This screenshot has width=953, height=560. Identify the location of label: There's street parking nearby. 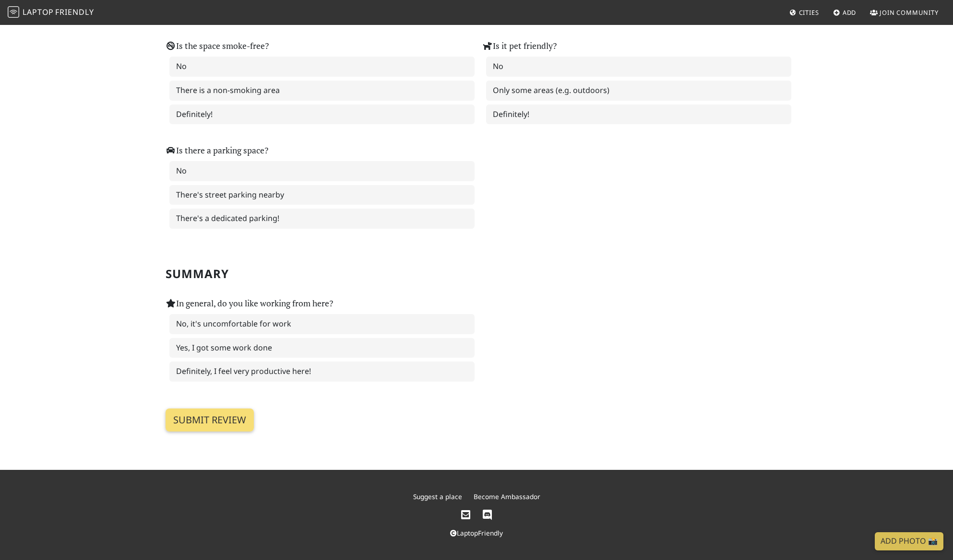
(322, 195).